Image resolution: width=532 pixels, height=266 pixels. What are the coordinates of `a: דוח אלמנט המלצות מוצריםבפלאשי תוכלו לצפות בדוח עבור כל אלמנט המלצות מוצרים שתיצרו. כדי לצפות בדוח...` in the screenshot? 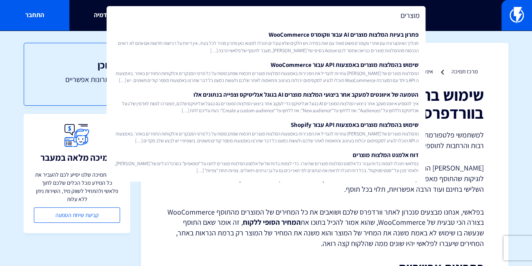 It's located at (266, 162).